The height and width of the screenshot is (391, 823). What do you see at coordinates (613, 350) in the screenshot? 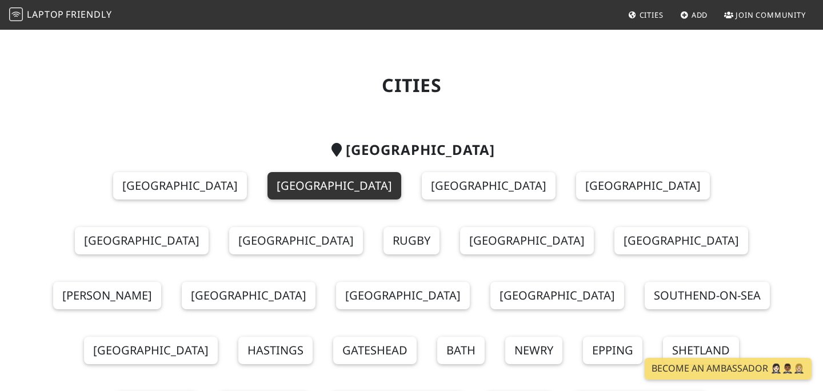
I see `a: Epping` at bounding box center [613, 350].